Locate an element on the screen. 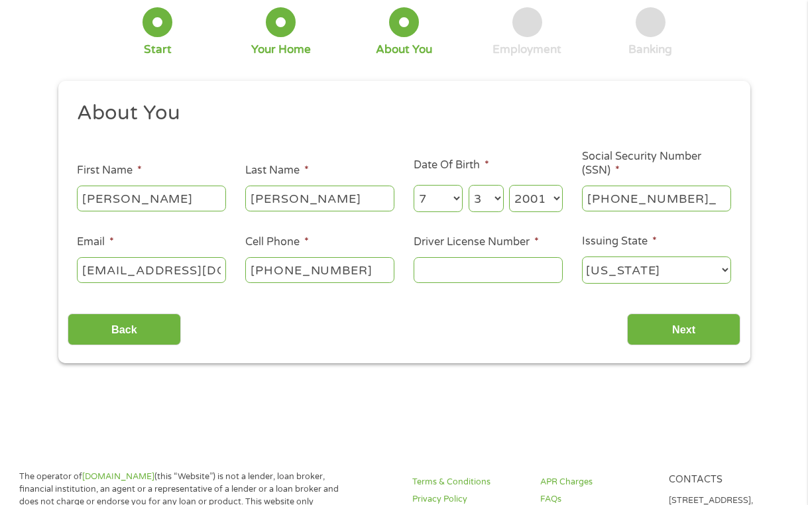 This screenshot has height=505, width=808. h2: About You is located at coordinates (399, 113).